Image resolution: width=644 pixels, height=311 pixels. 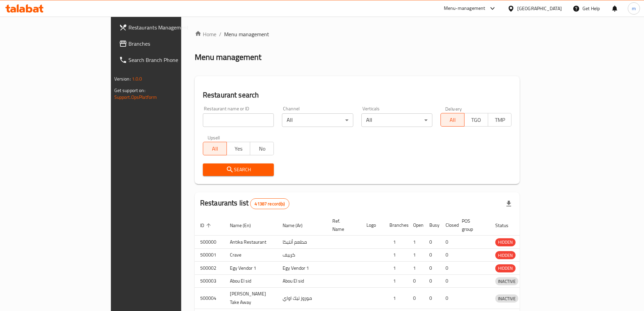 What do you see at coordinates (471, 225) in the screenshot?
I see `span: POS group` at bounding box center [471, 225].